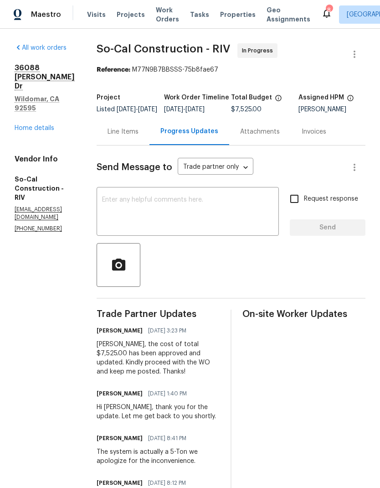  What do you see at coordinates (45, 188) in the screenshot?
I see `h5: So-Cal Construction - RIV` at bounding box center [45, 188].